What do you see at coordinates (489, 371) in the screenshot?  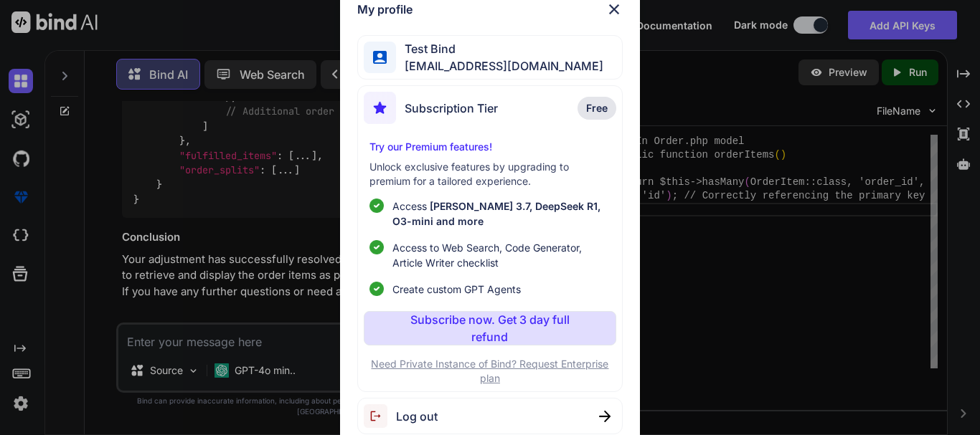 I see `p: Need Private Instance of Bind? Request Enterprise plan` at bounding box center [489, 371].